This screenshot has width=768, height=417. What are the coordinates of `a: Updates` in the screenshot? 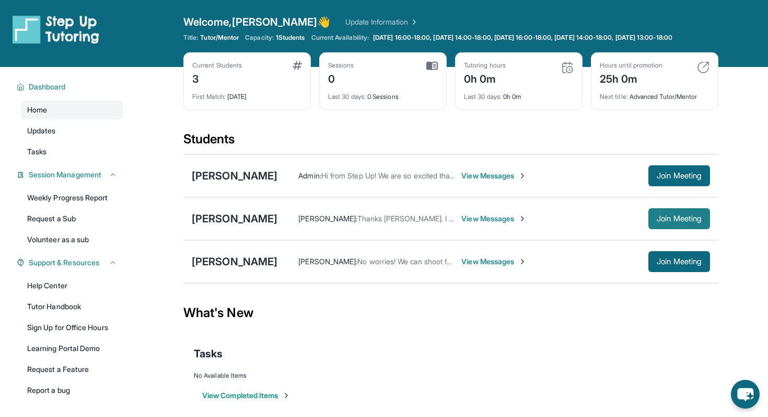 It's located at (72, 131).